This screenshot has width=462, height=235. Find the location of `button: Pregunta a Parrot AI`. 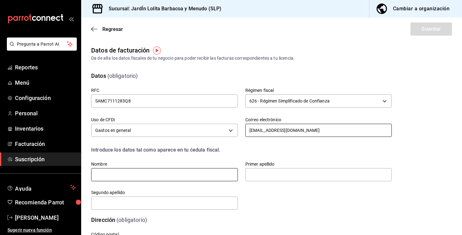

button: Pregunta a Parrot AI is located at coordinates (42, 44).